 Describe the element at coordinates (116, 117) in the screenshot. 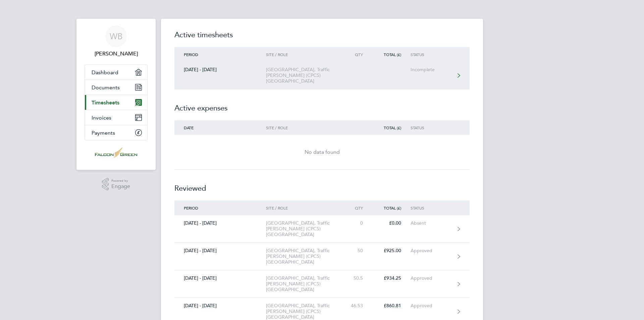

I see `a: Invoices` at that location.